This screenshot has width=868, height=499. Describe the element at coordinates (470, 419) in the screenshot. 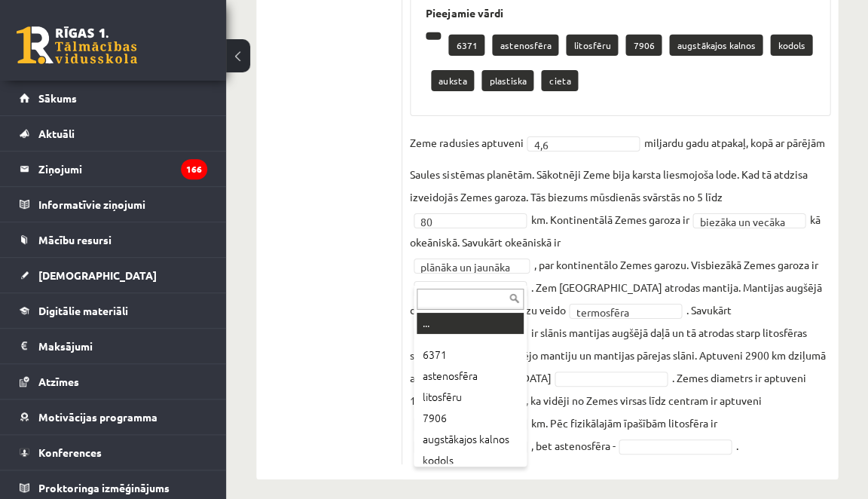

I see `div: 7906` at that location.